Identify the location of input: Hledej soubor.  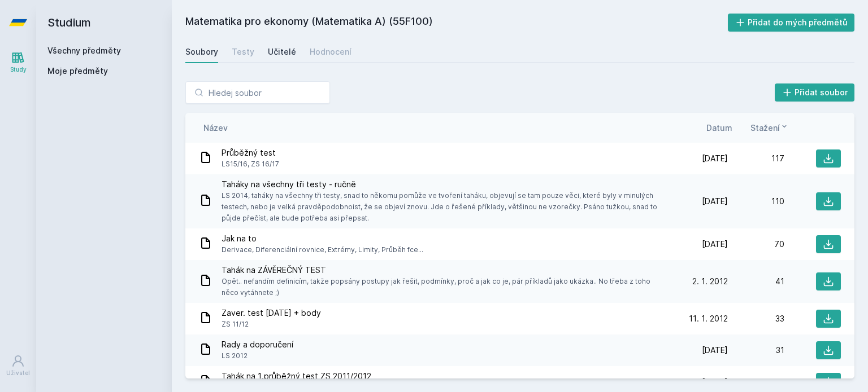
(258, 92).